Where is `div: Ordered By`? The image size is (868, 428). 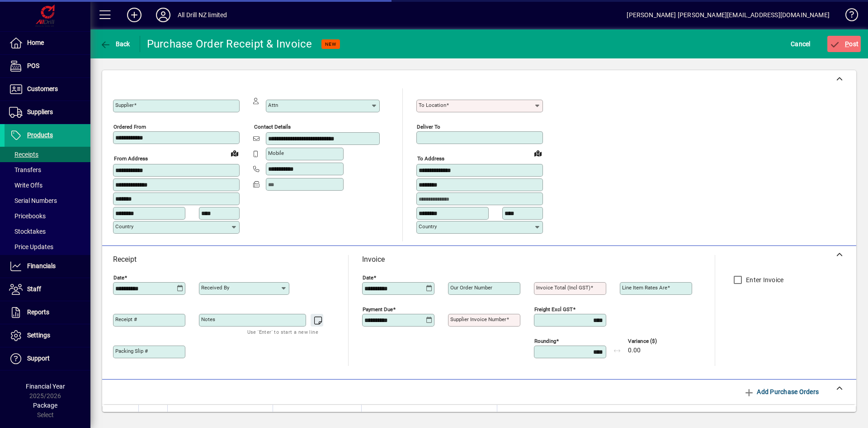
div: Ordered By is located at coordinates (429, 415).